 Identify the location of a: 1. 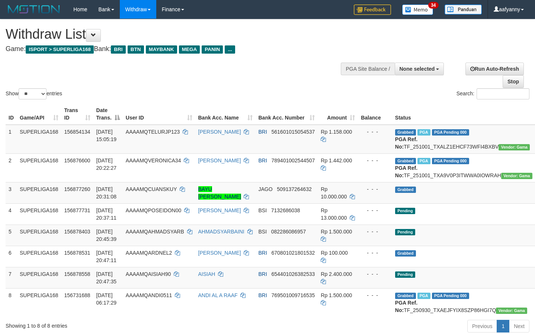
(503, 326).